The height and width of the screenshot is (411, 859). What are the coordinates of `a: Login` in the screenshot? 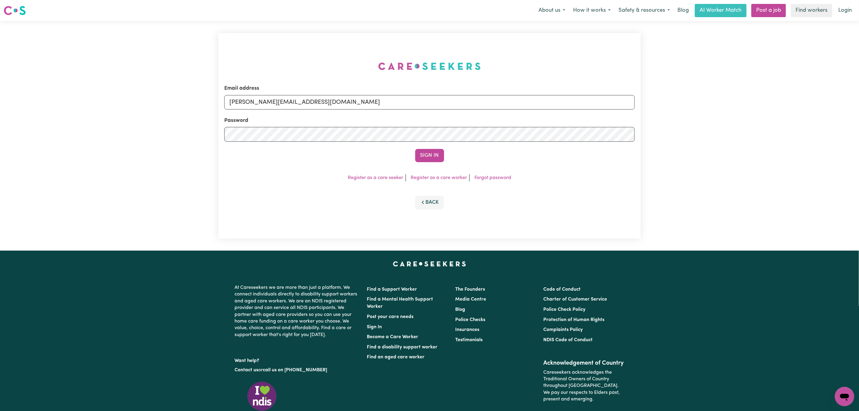 It's located at (845, 11).